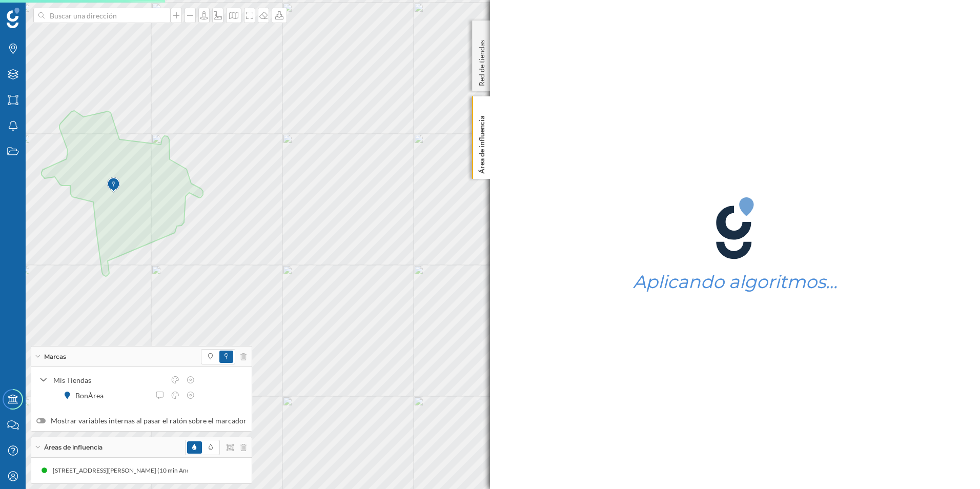  What do you see at coordinates (38, 12) in the screenshot?
I see `span: Soporte` at bounding box center [38, 12].